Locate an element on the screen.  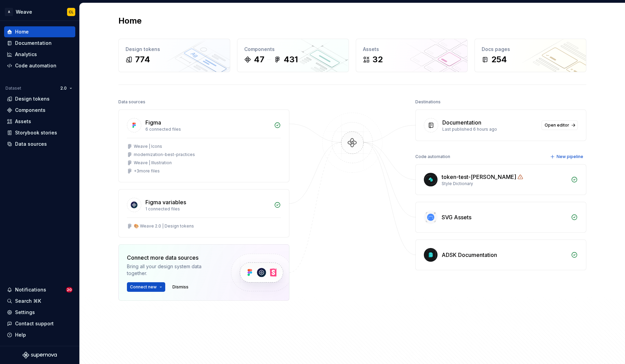
a: Assets is located at coordinates (40, 122).